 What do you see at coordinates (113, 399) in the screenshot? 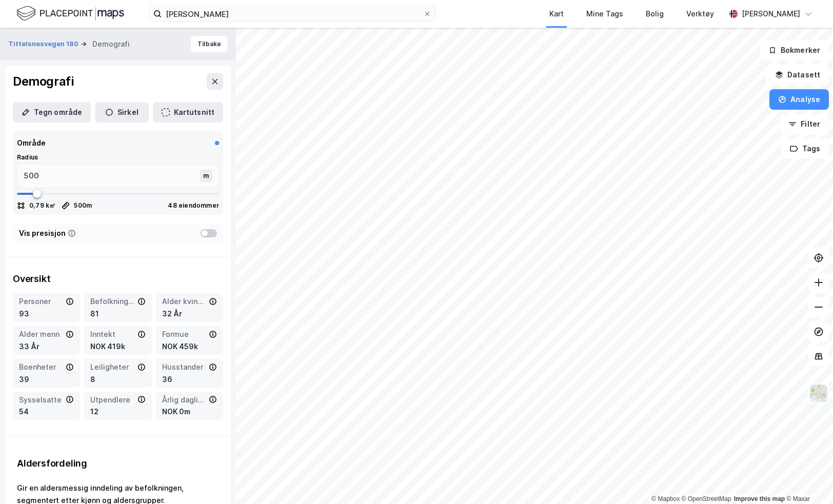
I see `div: Utpendlere` at bounding box center [113, 399].